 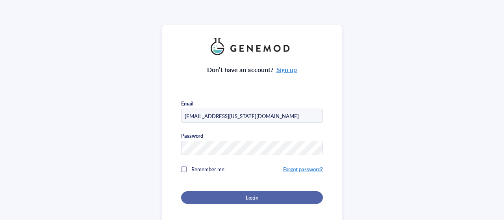 What do you see at coordinates (252, 70) in the screenshot?
I see `div: Don’t have an account?` at bounding box center [252, 70].